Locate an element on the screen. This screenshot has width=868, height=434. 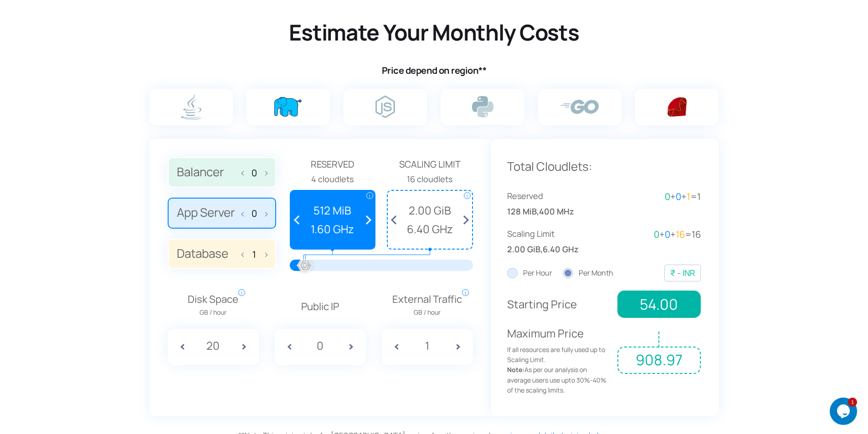
label: Per Hour is located at coordinates (529, 273).